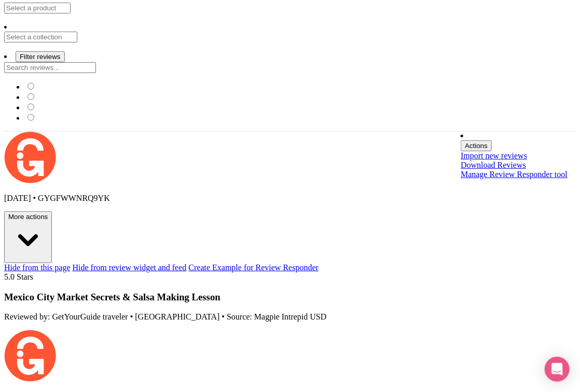 The image size is (580, 392). I want to click on a: Hide from this page, so click(37, 268).